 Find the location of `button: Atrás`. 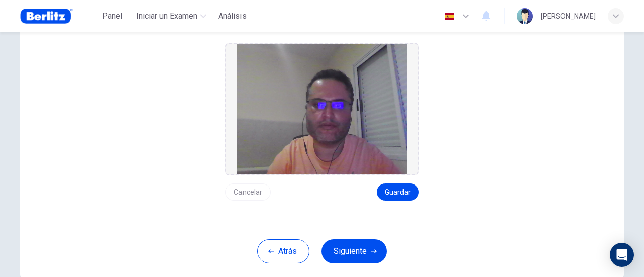

button: Atrás is located at coordinates (283, 251).